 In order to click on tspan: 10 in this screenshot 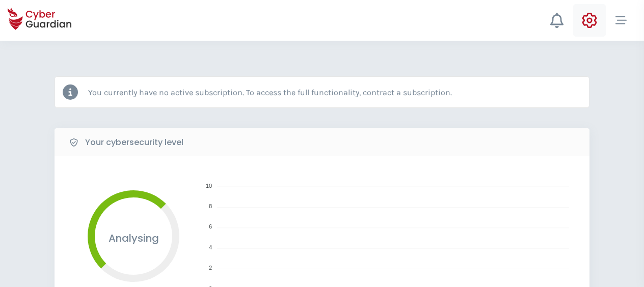, I will do `click(209, 186)`.